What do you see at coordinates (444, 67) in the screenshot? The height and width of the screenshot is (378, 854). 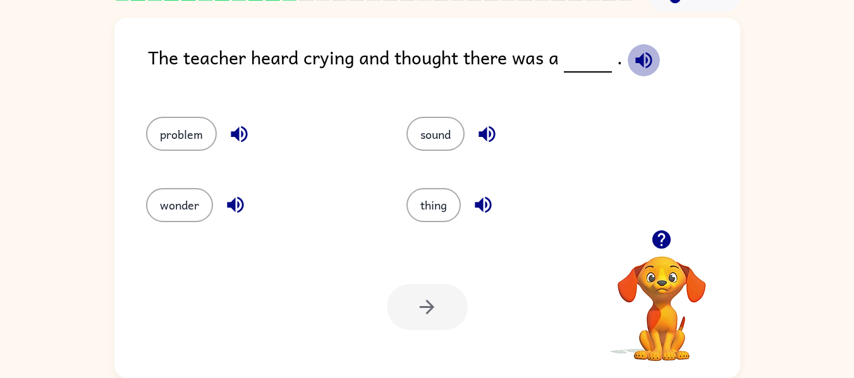 I see `div: The teacher heard crying and thought there was a .` at bounding box center [444, 67].